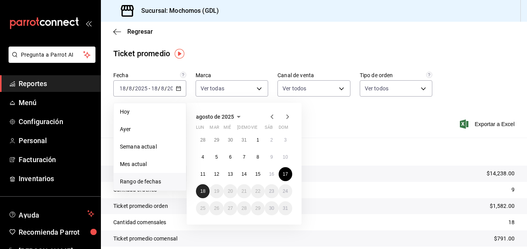 The width and height of the screenshot is (527, 249). I want to click on button: 19 de agosto de 2025, so click(216, 191).